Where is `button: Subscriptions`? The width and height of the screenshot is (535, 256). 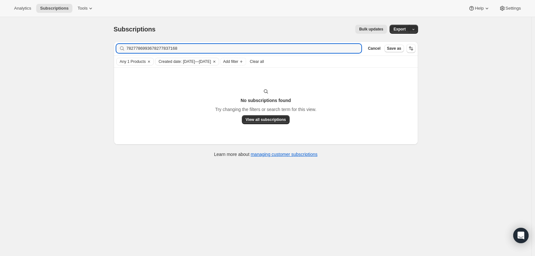
button: Subscriptions is located at coordinates (54, 8).